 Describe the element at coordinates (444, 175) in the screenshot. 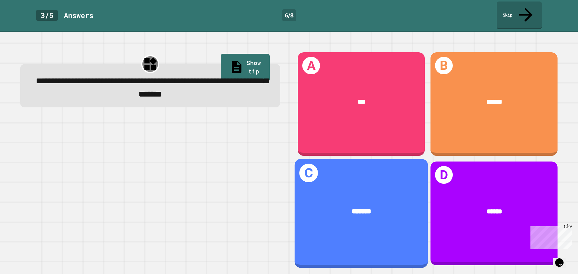

I see `h1: D` at that location.